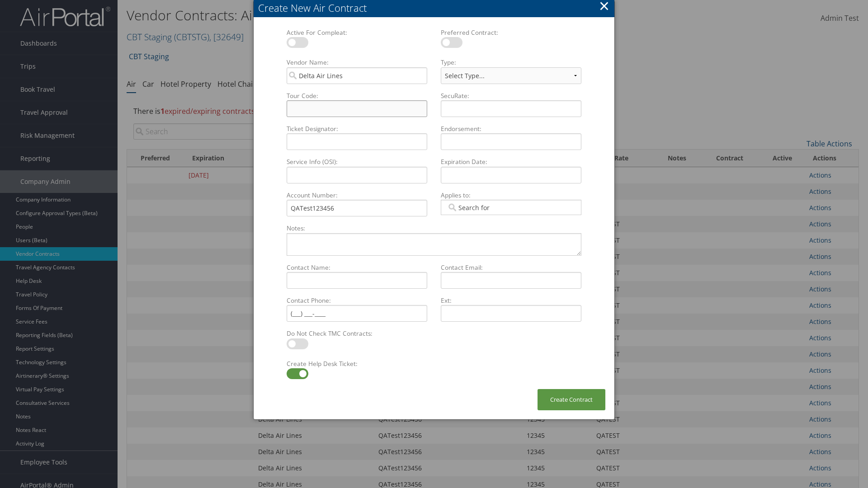 The image size is (868, 488). I want to click on textarea: Notes:, so click(434, 244).